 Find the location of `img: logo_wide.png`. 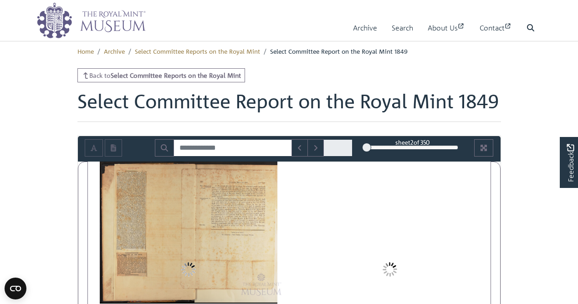

img: logo_wide.png is located at coordinates (91, 20).